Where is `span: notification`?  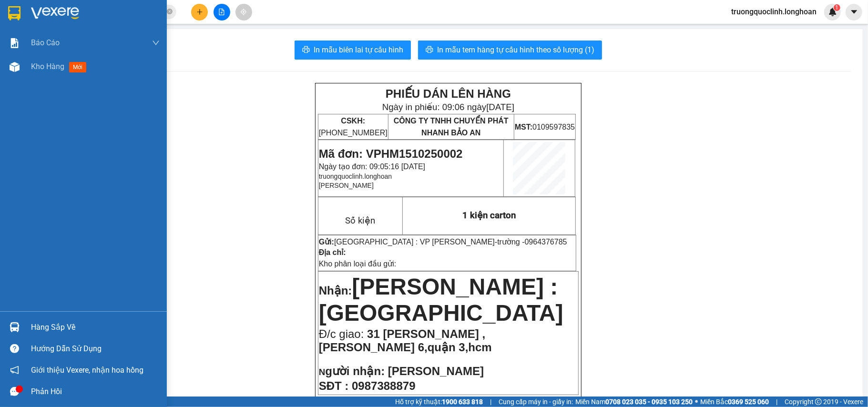
span: notification is located at coordinates (15, 370).